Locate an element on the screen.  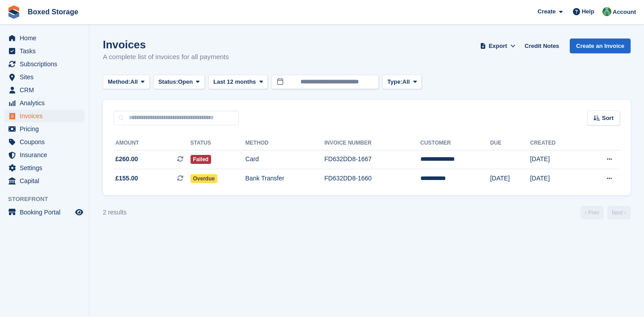
span: Pricing is located at coordinates (46, 129).